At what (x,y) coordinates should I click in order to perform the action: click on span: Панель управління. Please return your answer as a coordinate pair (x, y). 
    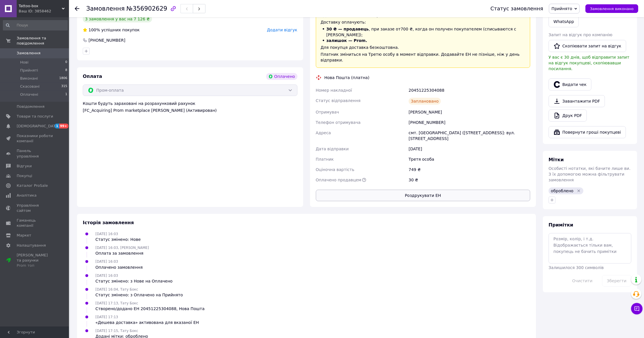
    Looking at the image, I should click on (35, 154).